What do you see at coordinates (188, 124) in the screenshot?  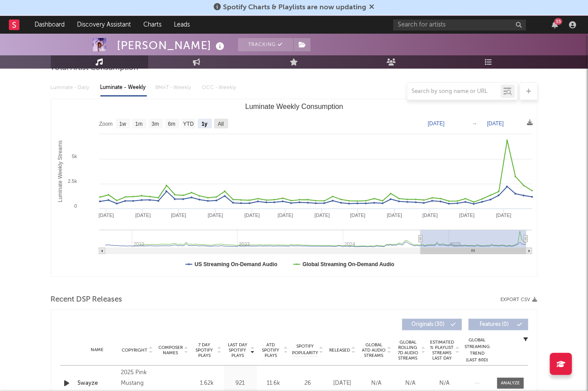 I see `text: YTD` at bounding box center [188, 124].